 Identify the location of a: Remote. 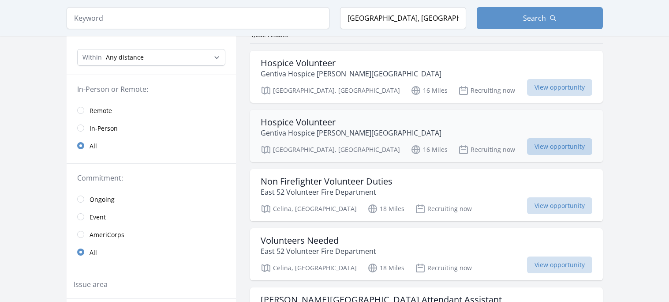
(151, 110).